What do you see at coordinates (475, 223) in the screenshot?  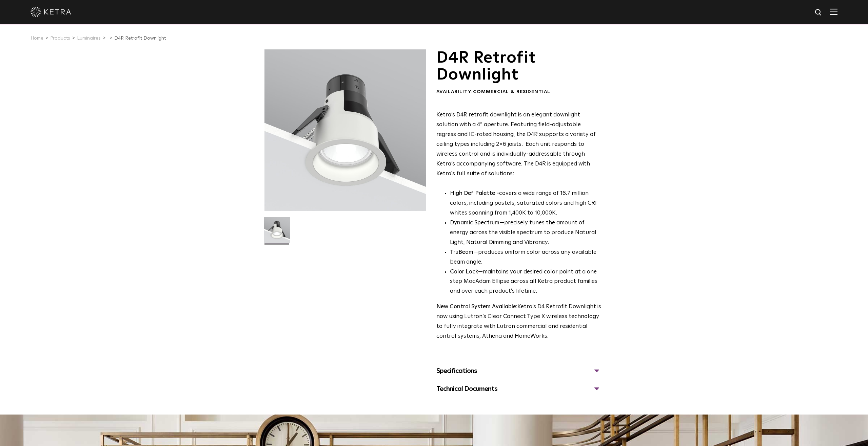 I see `strong: Dynamic Spectrum` at bounding box center [475, 223].